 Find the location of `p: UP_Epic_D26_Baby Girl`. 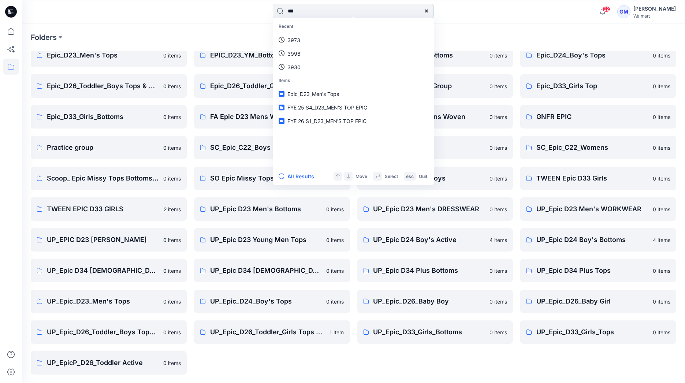

p: UP_Epic_D26_Baby Girl is located at coordinates (592, 301).